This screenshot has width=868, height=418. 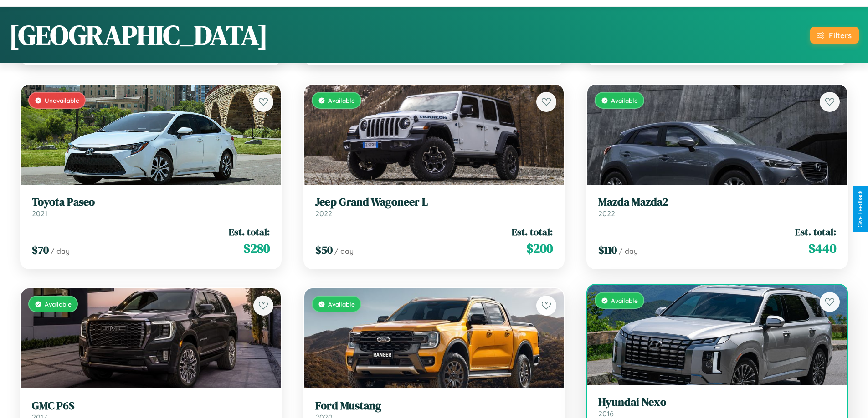 What do you see at coordinates (40, 250) in the screenshot?
I see `span: $ 70` at bounding box center [40, 250].